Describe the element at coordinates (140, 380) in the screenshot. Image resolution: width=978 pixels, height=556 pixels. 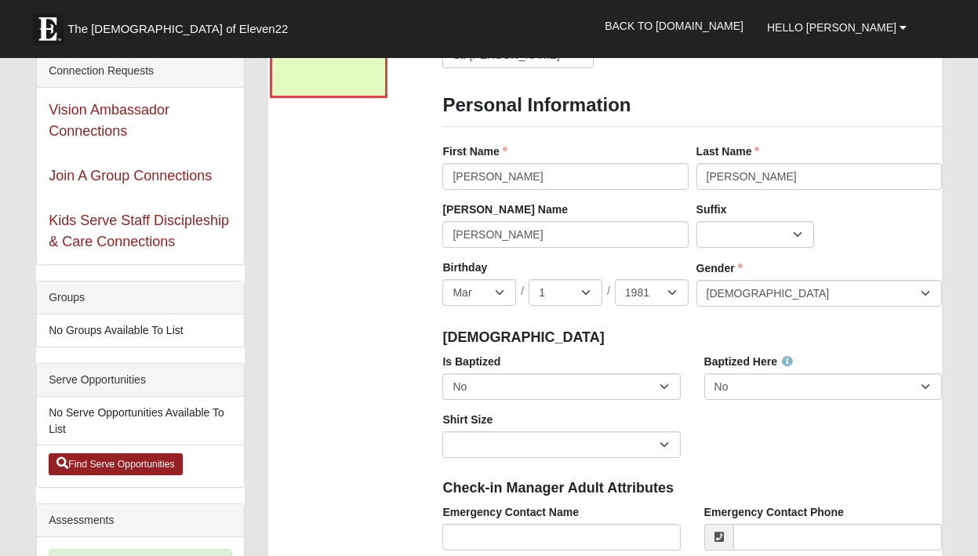
I see `div: Serve Opportunities` at that location.